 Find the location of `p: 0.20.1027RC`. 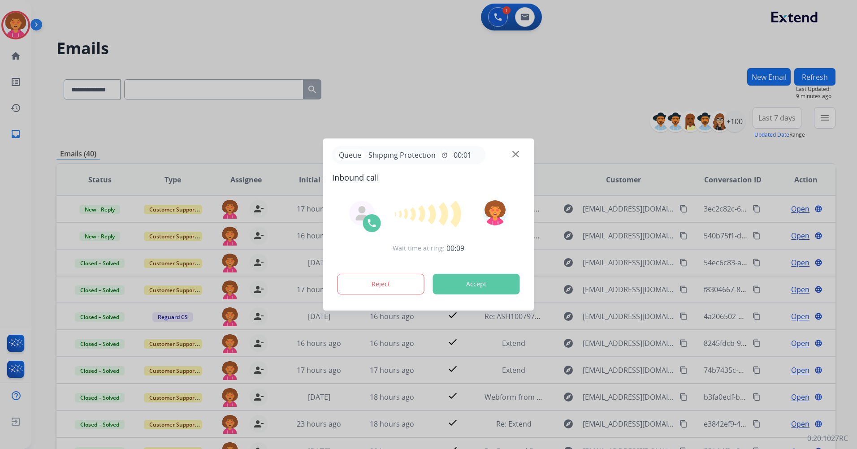

p: 0.20.1027RC is located at coordinates (827, 438).